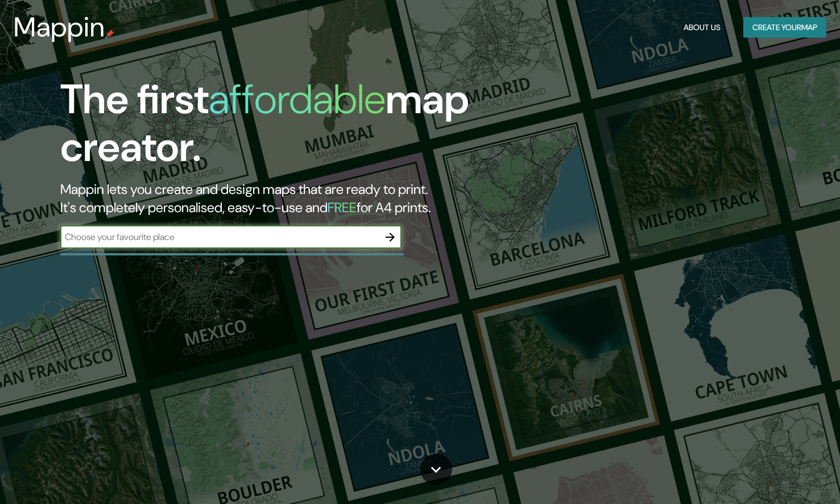 The image size is (840, 504). Describe the element at coordinates (297, 98) in the screenshot. I see `h1: affordable` at that location.